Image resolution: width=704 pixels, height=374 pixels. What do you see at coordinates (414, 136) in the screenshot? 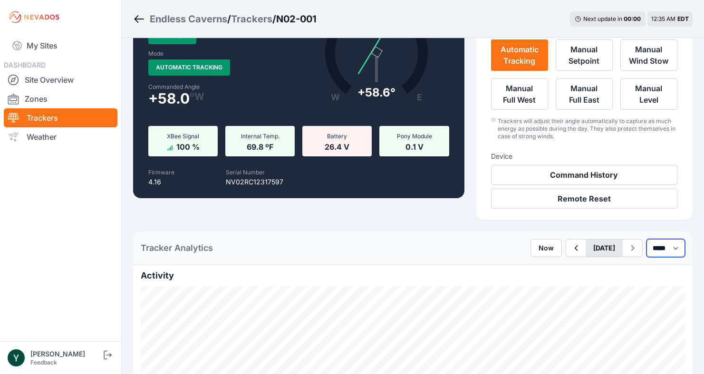
I see `span: Pony Module` at bounding box center [414, 136].